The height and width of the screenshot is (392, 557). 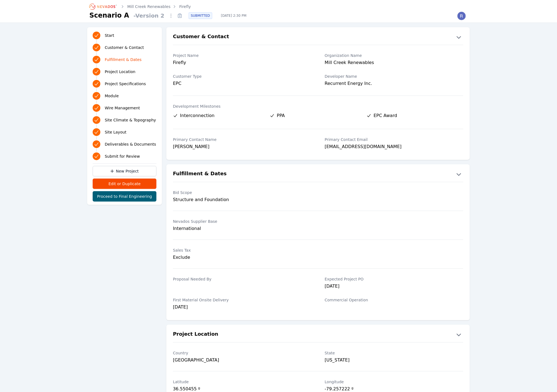 What do you see at coordinates (394, 300) in the screenshot?
I see `label: Commercial Operation` at bounding box center [394, 300].